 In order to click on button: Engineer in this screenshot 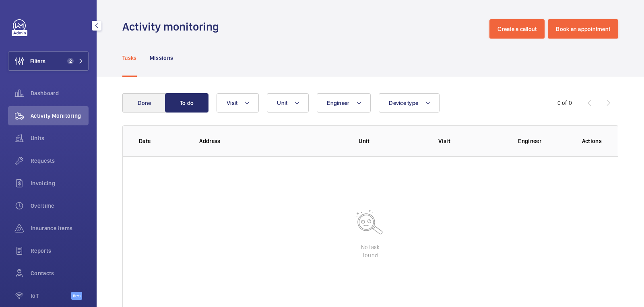, I will do `click(344, 103)`.